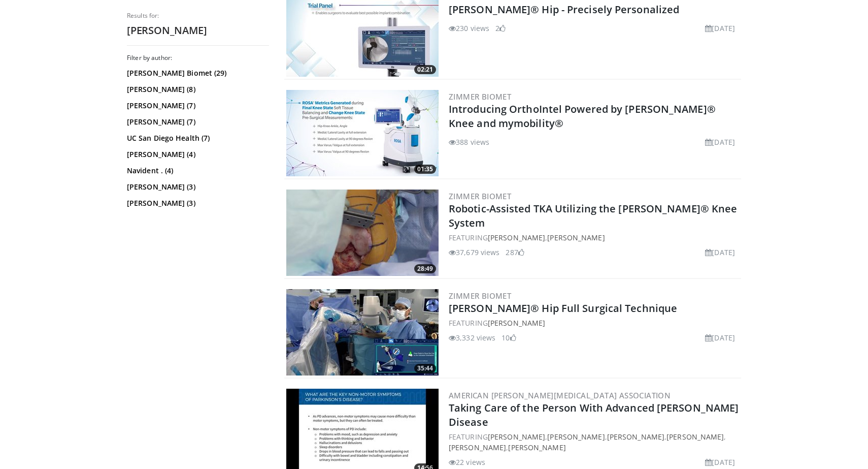 This screenshot has height=469, width=868. I want to click on p: Results for:, so click(198, 16).